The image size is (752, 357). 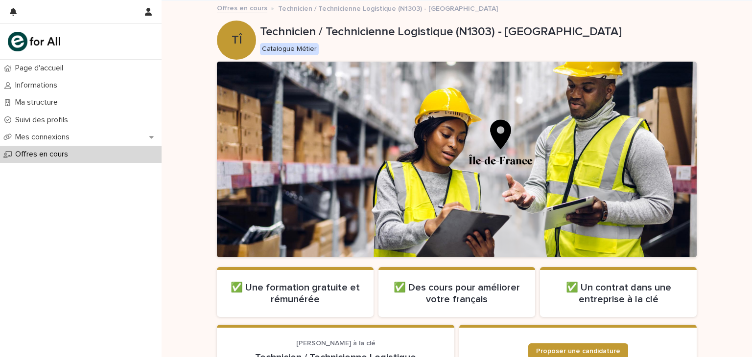 What do you see at coordinates (289, 49) in the screenshot?
I see `font: Catalogue Métier` at bounding box center [289, 49].